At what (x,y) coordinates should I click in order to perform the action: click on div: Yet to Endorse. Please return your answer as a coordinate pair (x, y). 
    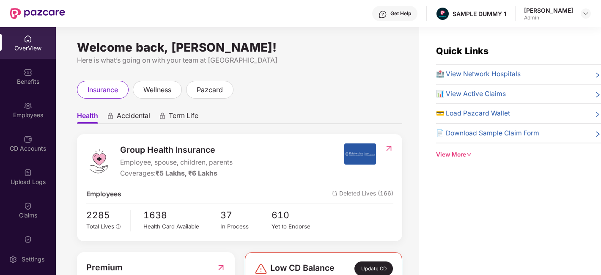
    Looking at the image, I should click on (297, 226).